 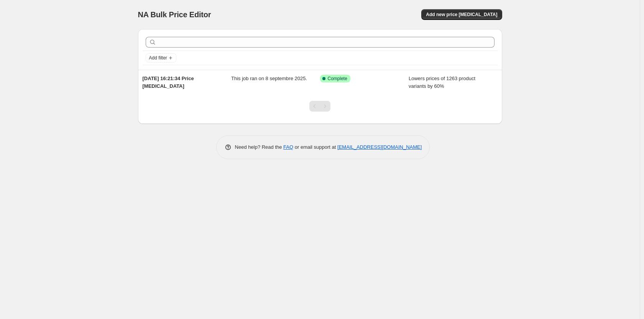 I want to click on button: Add filter, so click(x=161, y=58).